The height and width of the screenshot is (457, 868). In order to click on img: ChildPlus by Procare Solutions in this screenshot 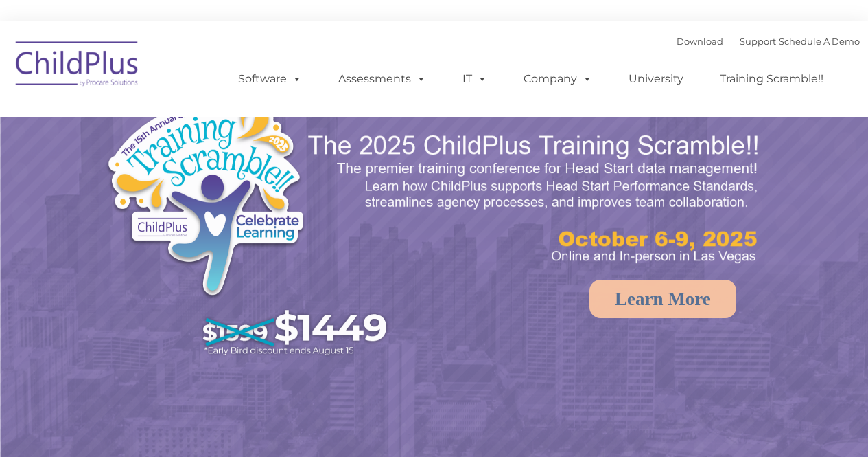, I will do `click(78, 66)`.